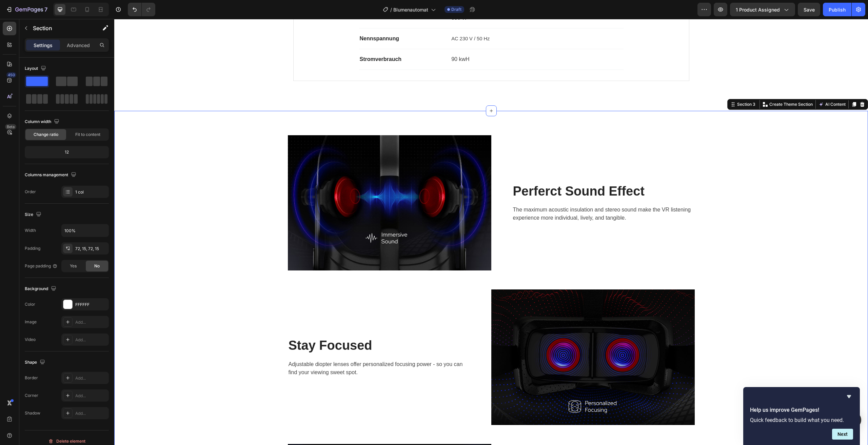 This screenshot has width=868, height=445. Describe the element at coordinates (46, 135) in the screenshot. I see `span: Change ratio` at that location.